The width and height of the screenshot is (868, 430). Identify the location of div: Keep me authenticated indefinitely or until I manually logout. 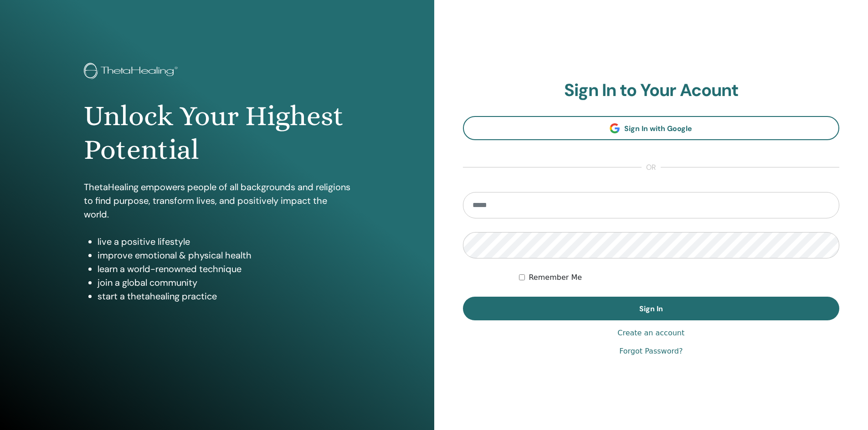
(679, 277).